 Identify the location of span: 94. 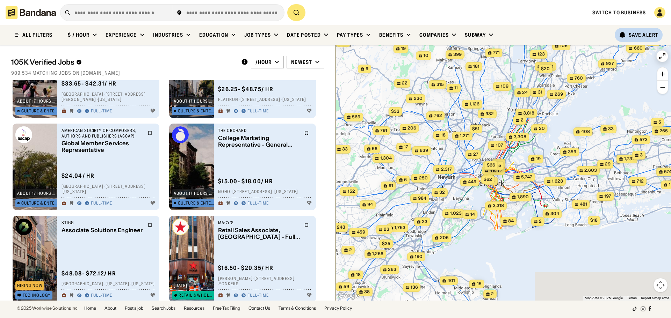
(370, 205).